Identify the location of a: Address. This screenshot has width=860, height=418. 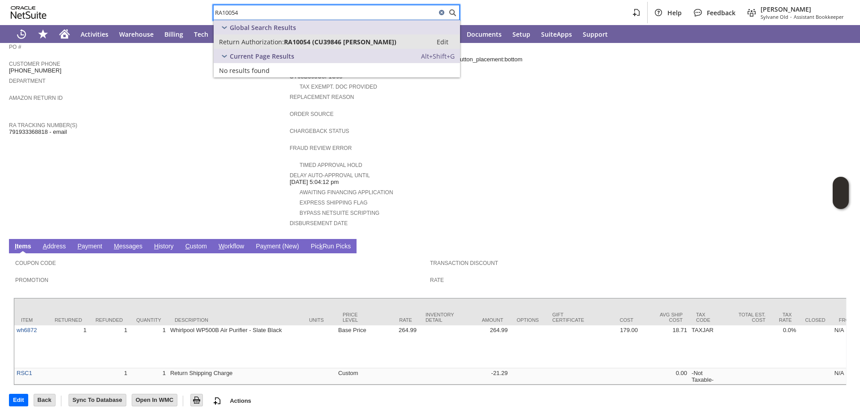
(54, 247).